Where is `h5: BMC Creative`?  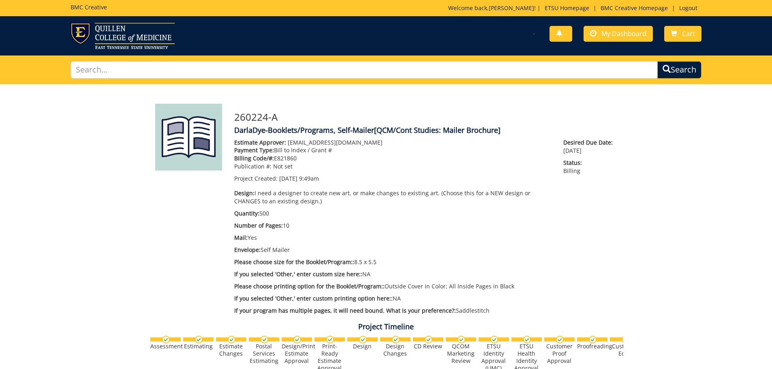 h5: BMC Creative is located at coordinates (89, 7).